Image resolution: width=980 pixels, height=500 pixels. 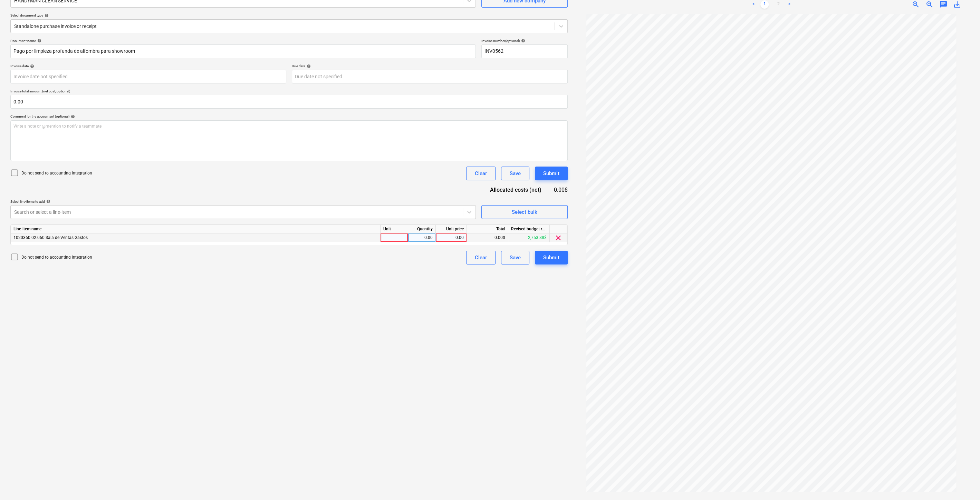 I want to click on div: Total, so click(x=487, y=229).